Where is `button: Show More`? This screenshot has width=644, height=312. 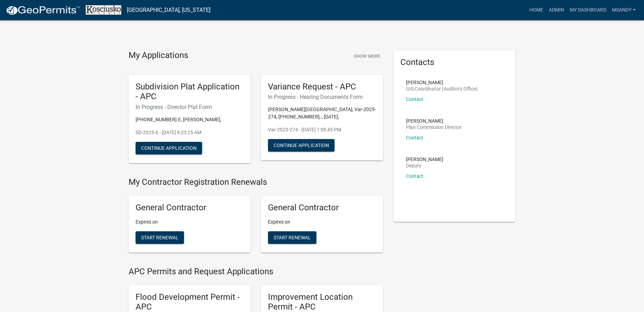
button: Show More is located at coordinates (367, 56).